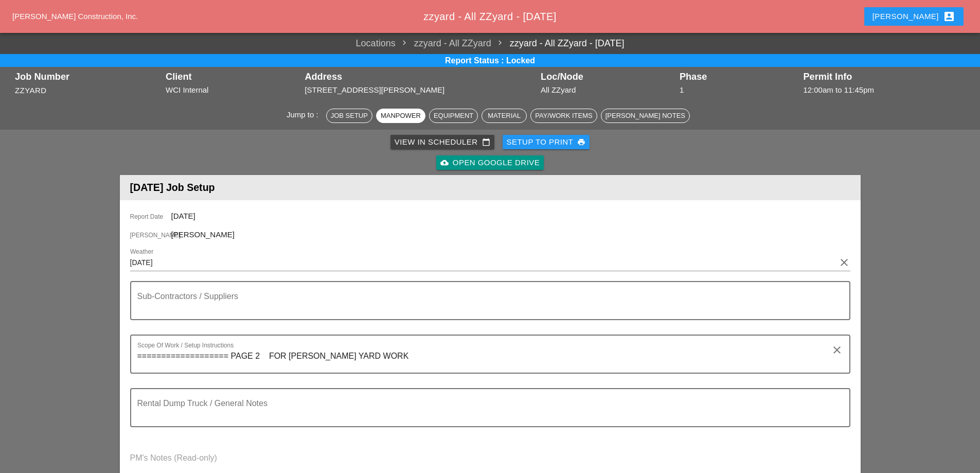 The height and width of the screenshot is (473, 980). Describe the element at coordinates (490, 163) in the screenshot. I see `a: Open Google Drive` at that location.